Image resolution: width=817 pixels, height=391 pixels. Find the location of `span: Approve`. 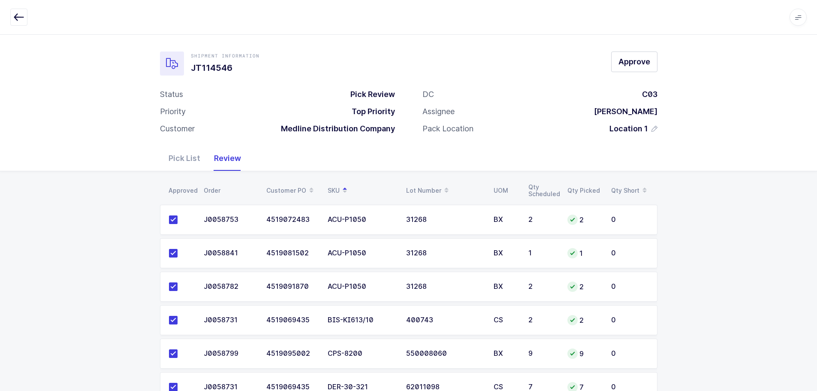

span: Approve is located at coordinates (634, 61).